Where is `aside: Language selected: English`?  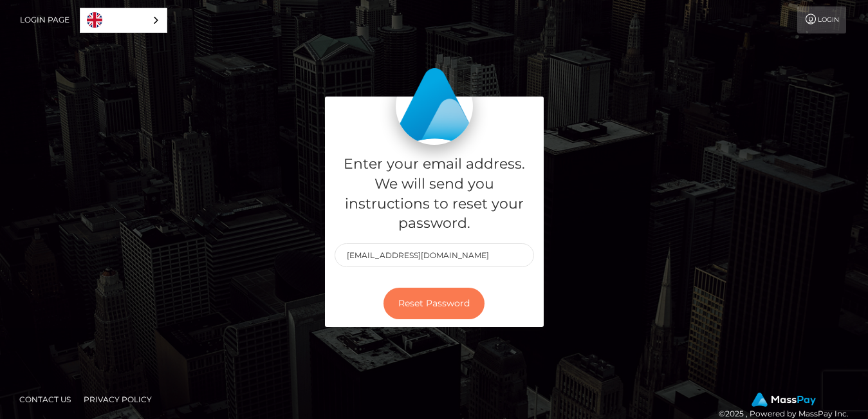 aside: Language selected: English is located at coordinates (124, 20).